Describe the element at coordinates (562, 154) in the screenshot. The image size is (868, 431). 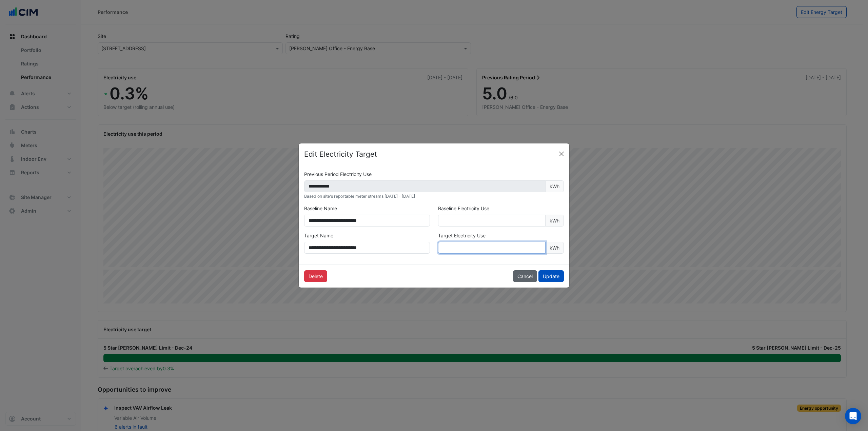
I see `button: Close` at that location.